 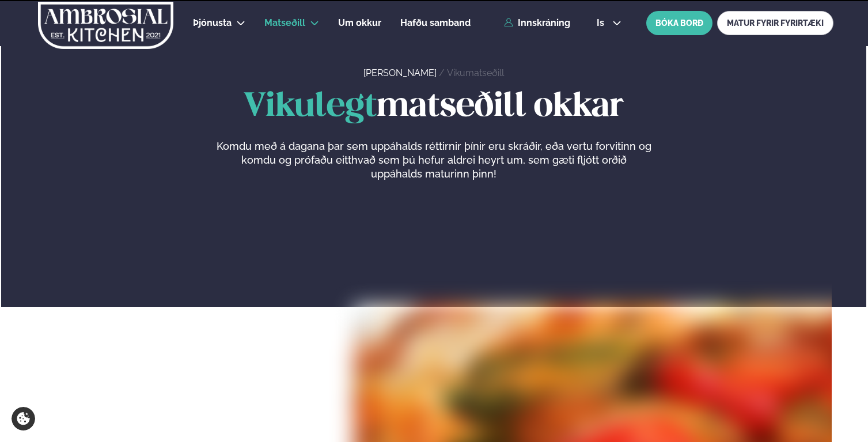 I want to click on h1: matseðill okkar, so click(x=434, y=107).